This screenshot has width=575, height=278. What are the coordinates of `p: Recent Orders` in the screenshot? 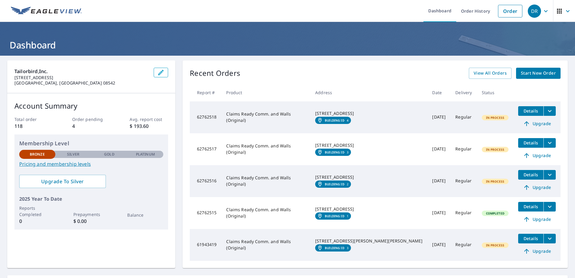 It's located at (215, 73).